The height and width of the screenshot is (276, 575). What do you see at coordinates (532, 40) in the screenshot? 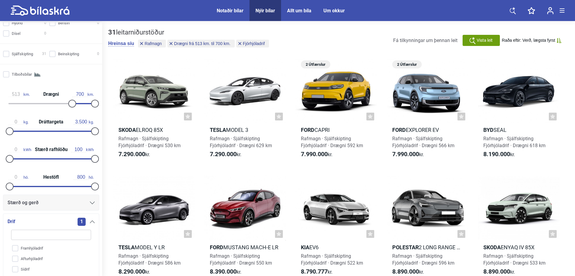
I see `button: Raða eftir: Verð, lægsta fyrst` at bounding box center [532, 40].